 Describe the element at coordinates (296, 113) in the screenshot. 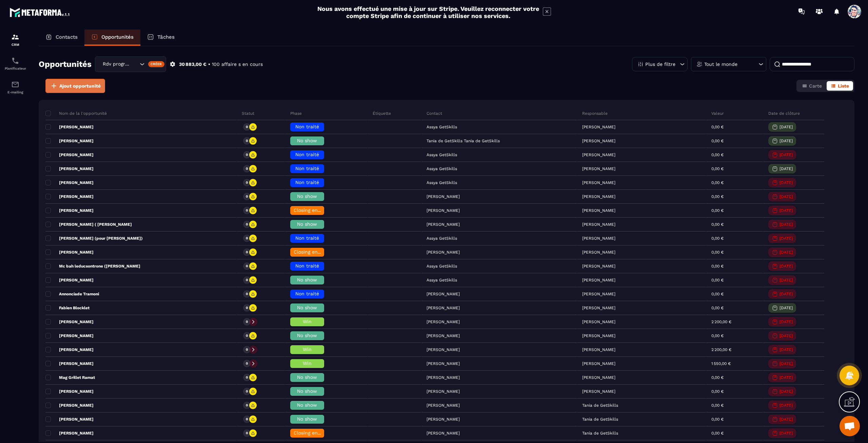

I see `p: Phase` at that location.